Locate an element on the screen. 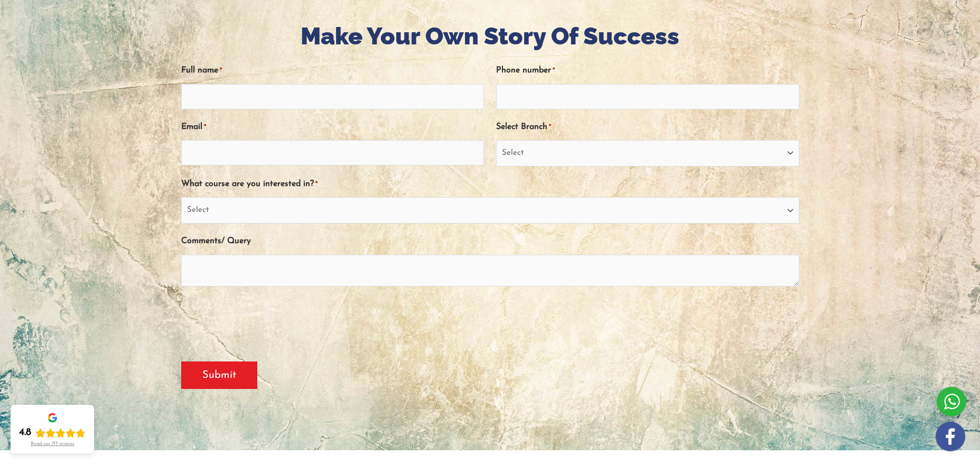  div: Read our 717 reviews is located at coordinates (52, 444).